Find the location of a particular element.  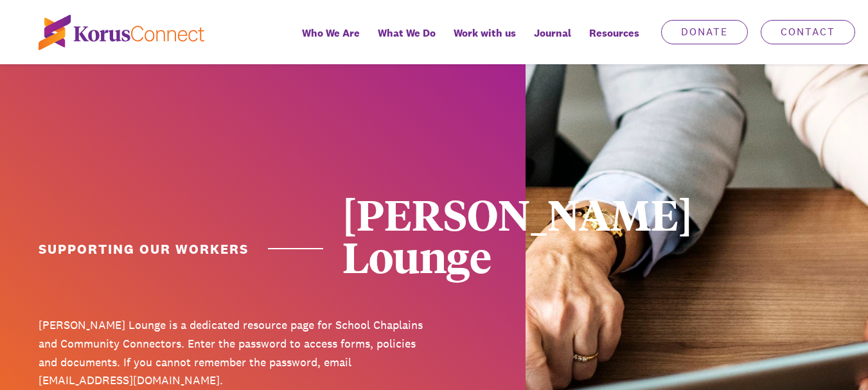

a: Who We Are is located at coordinates (331, 41).